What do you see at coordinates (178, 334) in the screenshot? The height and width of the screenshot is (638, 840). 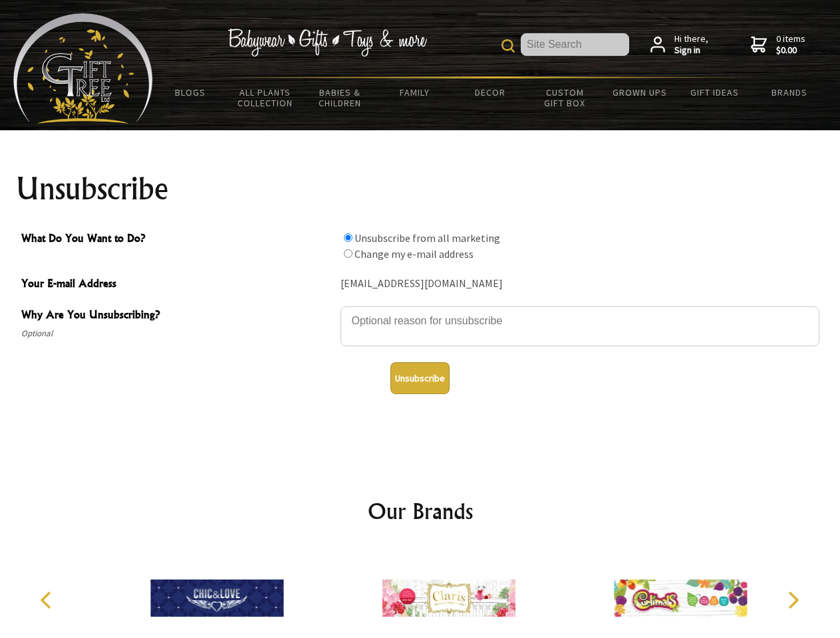 I see `span: Optional` at bounding box center [178, 334].